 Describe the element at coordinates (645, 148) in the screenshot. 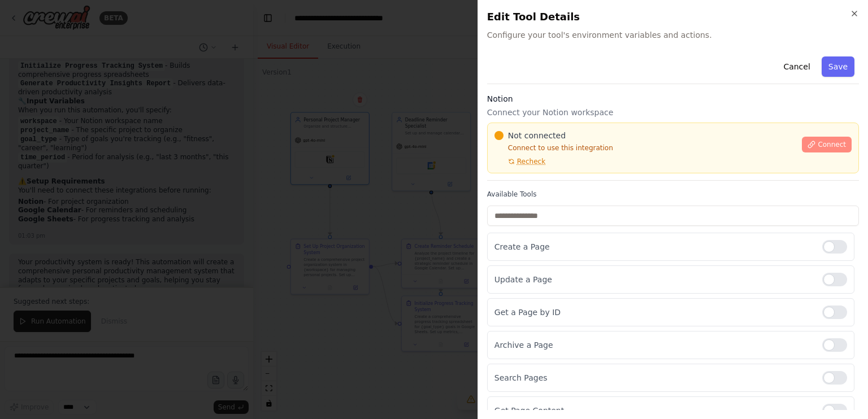

I see `p: Connect to use this integration` at that location.